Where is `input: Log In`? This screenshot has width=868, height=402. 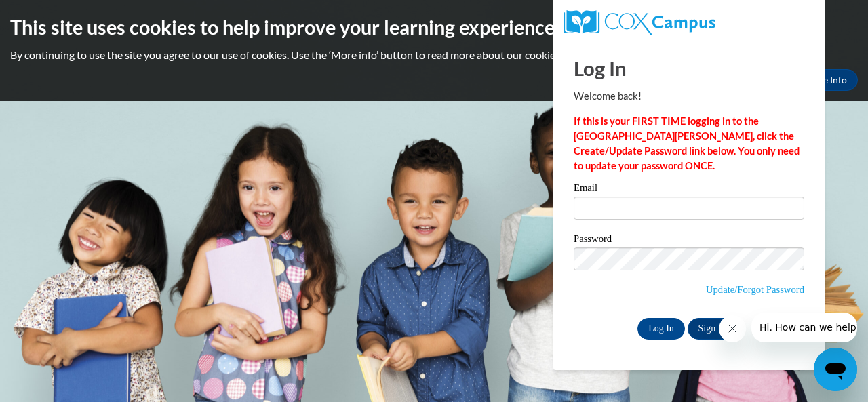 input: Log In is located at coordinates (662, 329).